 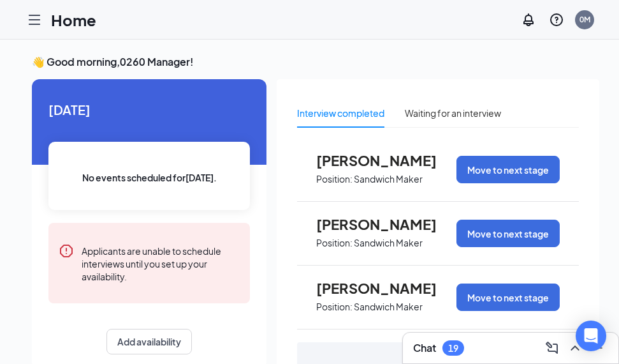 What do you see at coordinates (454, 347) in the screenshot?
I see `div: 19` at bounding box center [454, 347].